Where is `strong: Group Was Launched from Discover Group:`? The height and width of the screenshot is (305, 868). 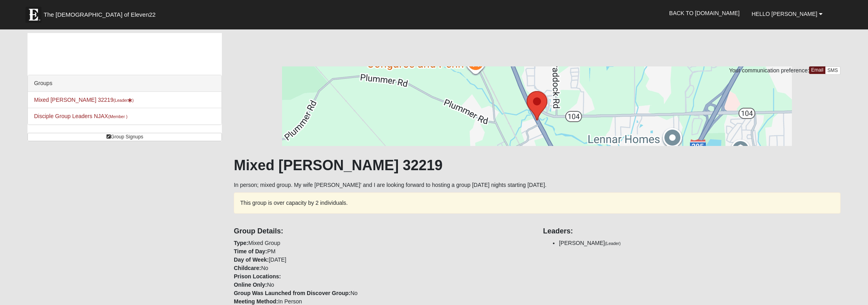
strong: Group Was Launched from Discover Group: is located at coordinates (292, 293).